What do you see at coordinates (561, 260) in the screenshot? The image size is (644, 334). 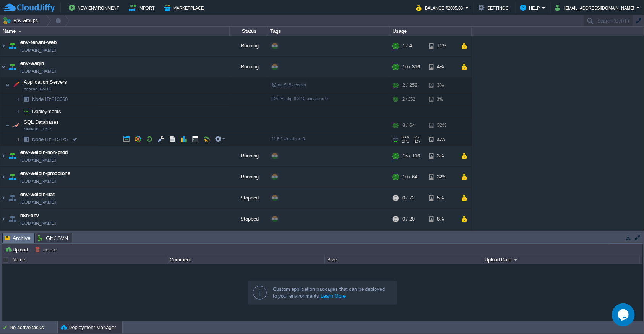 I see `div: Upload Date` at bounding box center [561, 260].